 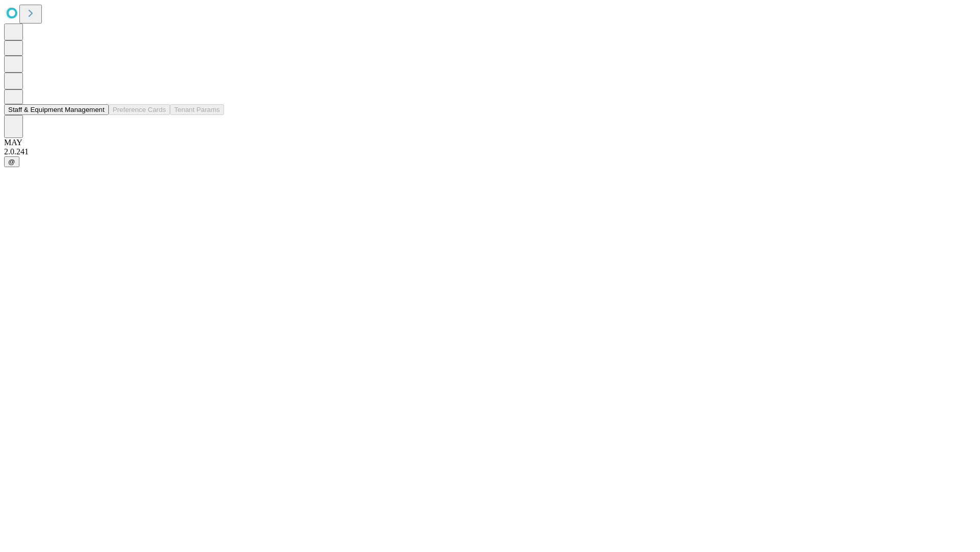 I want to click on div: MAY, so click(x=490, y=142).